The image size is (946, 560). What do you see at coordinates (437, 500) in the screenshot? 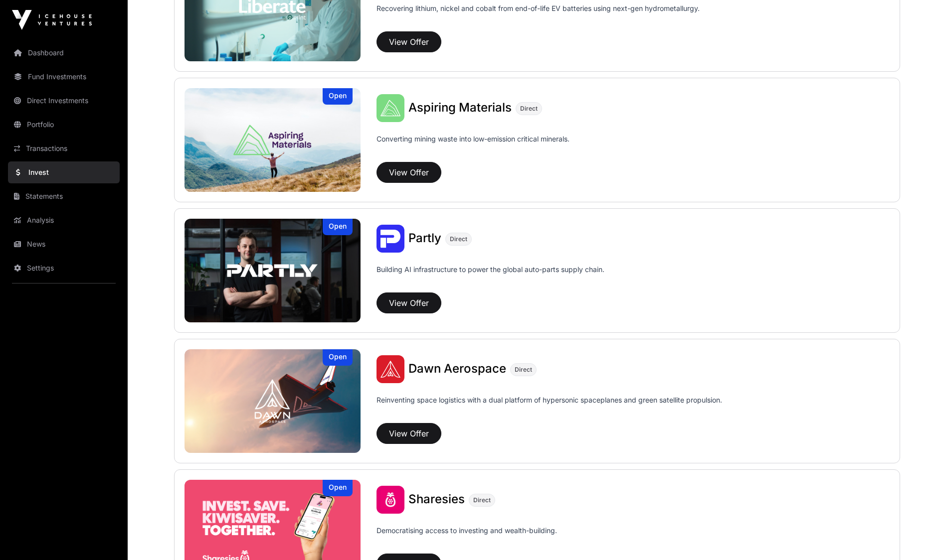
I see `a: Sharesies` at bounding box center [437, 500].